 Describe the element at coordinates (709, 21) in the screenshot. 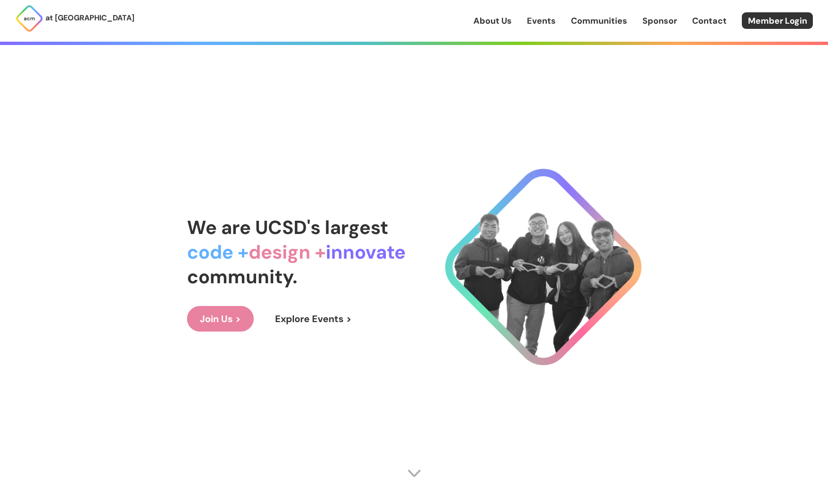

I see `a: Contact` at that location.